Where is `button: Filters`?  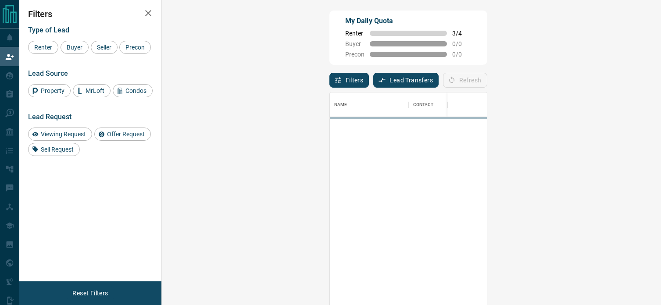
button: Filters is located at coordinates (349, 80).